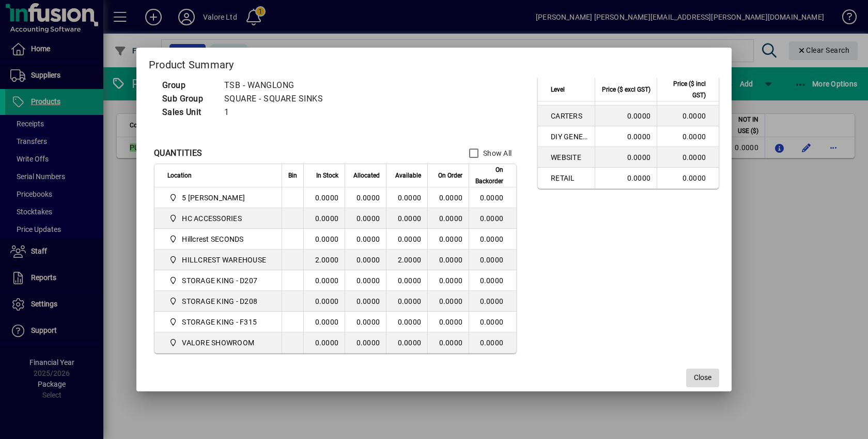 The image size is (868, 439). What do you see at coordinates (450, 175) in the screenshot?
I see `span: On Order` at bounding box center [450, 175].